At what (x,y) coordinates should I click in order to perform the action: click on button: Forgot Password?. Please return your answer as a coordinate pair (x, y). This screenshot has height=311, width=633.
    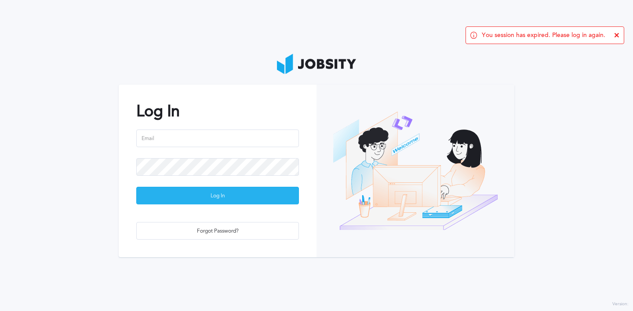
    Looking at the image, I should click on (218, 230).